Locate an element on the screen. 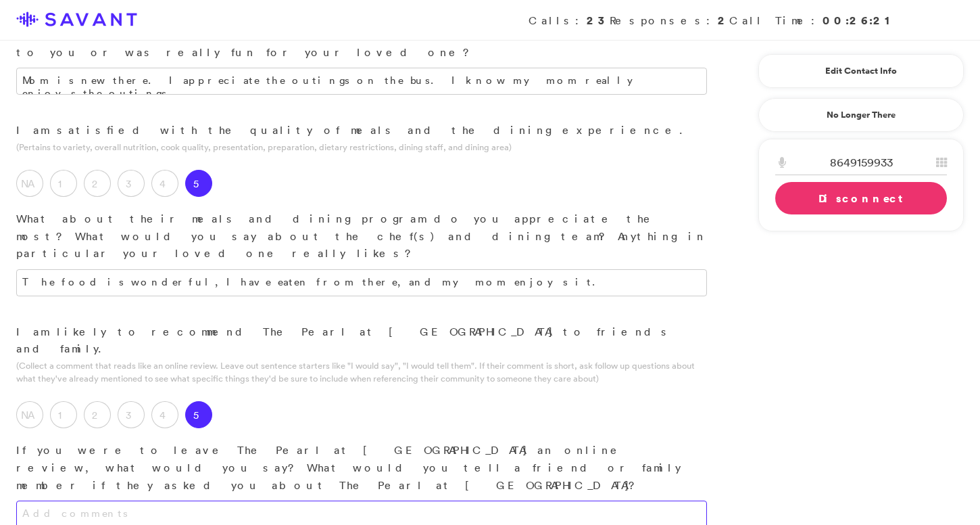 This screenshot has height=525, width=980. a: No Longer There is located at coordinates (861, 115).